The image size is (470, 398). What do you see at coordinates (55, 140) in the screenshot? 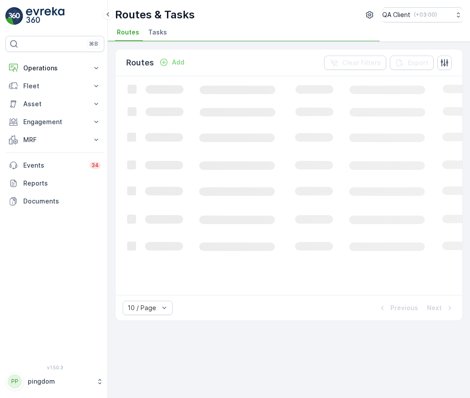
I see `button: MRF` at bounding box center [55, 140].